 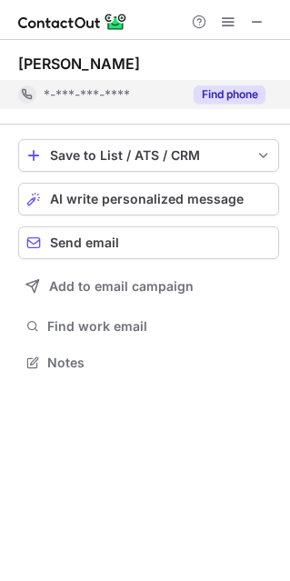 I want to click on button: Send email, so click(x=148, y=243).